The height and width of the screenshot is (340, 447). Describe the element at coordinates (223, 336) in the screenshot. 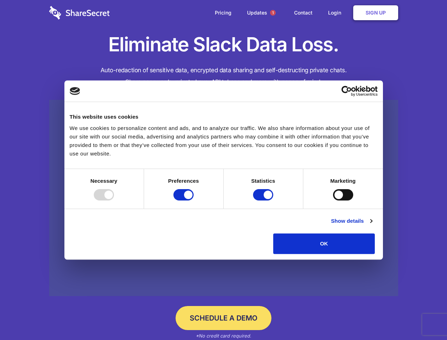

I see `em: *No credit card required.` at that location.